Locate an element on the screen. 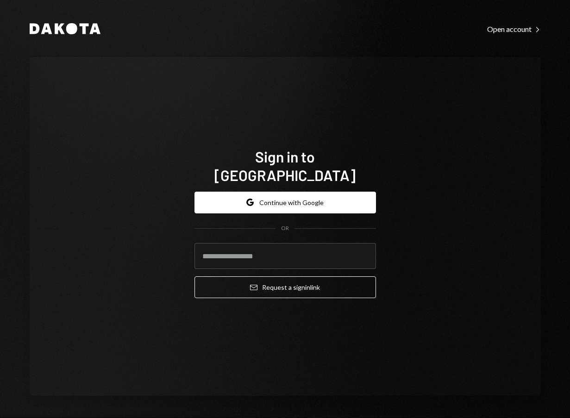 The height and width of the screenshot is (418, 570). div: Open account is located at coordinates (514, 29).